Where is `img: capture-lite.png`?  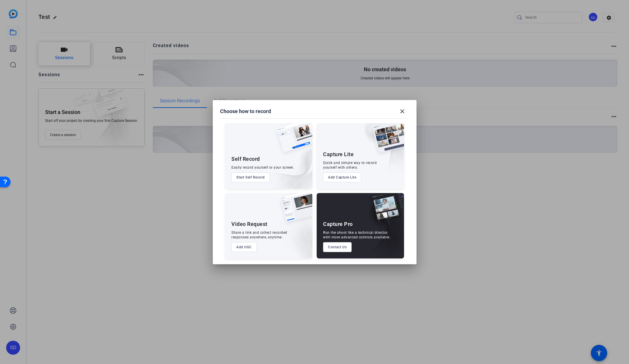
img: capture-lite.png is located at coordinates (386, 141).